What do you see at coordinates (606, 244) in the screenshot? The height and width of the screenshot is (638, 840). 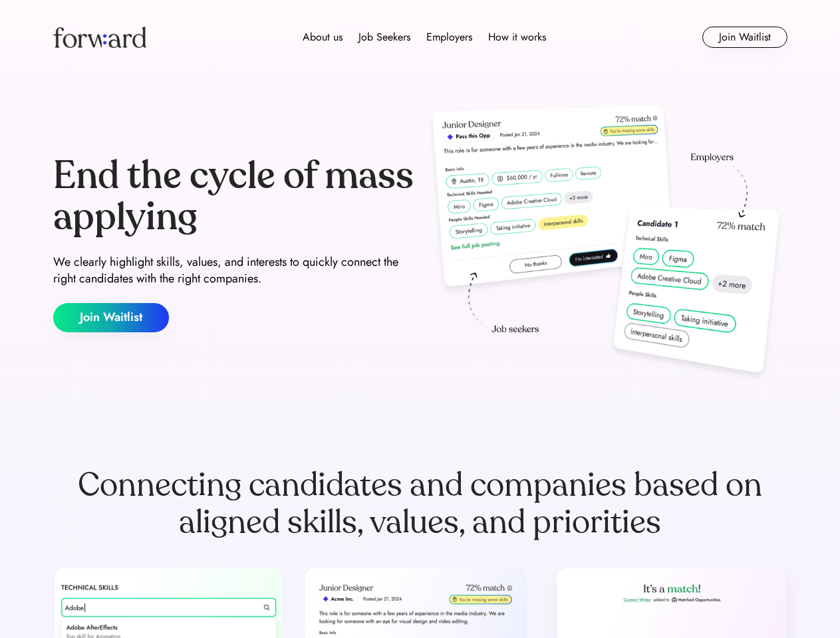 I see `img: hero-image.png` at bounding box center [606, 244].